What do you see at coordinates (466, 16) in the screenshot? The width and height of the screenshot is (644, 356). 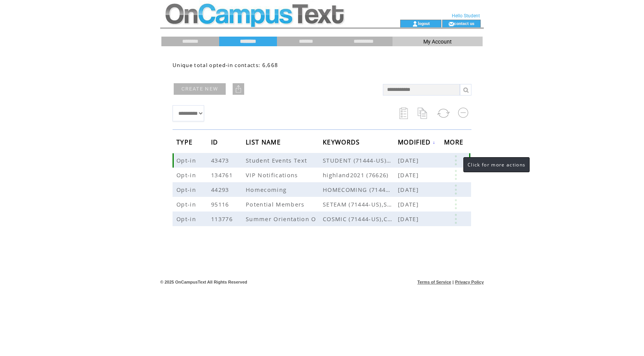 I see `span: Hello Student` at bounding box center [466, 16].